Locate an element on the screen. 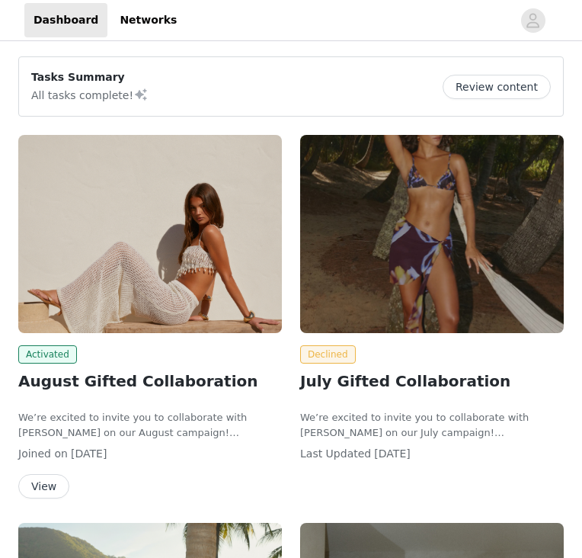 The width and height of the screenshot is (582, 558). span: Activated is located at coordinates (47, 354).